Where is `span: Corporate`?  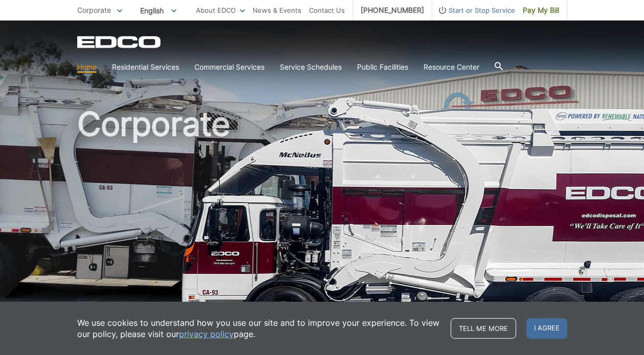 span: Corporate is located at coordinates (94, 10).